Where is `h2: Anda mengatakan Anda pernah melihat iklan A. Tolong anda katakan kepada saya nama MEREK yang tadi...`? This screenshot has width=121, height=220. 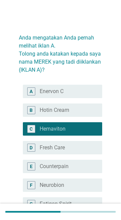
h2: Anda mengatakan Anda pernah melihat iklan A. Tolong anda katakan kepada saya nama MEREK yang tadi... is located at coordinates (60, 51).